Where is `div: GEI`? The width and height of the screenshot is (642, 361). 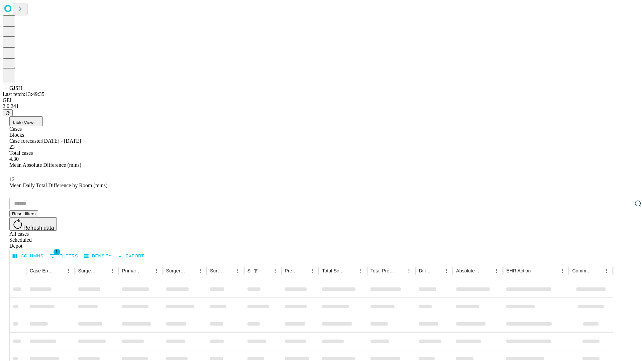 div: GEI is located at coordinates (321, 100).